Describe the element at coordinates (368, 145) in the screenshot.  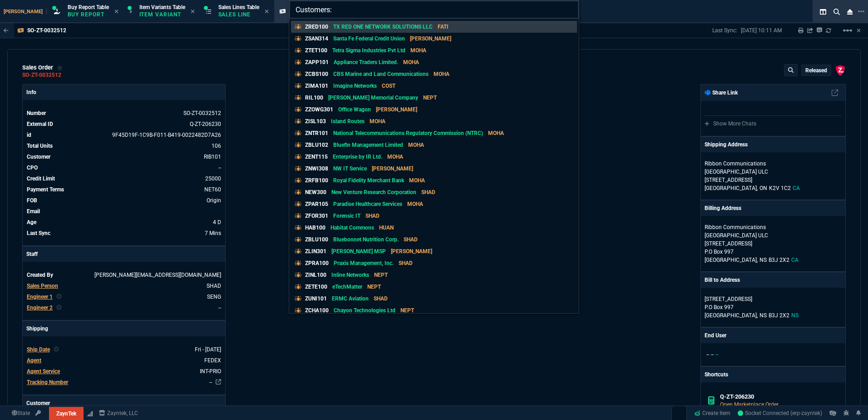
I see `p: Bluefin Management Limited` at that location.